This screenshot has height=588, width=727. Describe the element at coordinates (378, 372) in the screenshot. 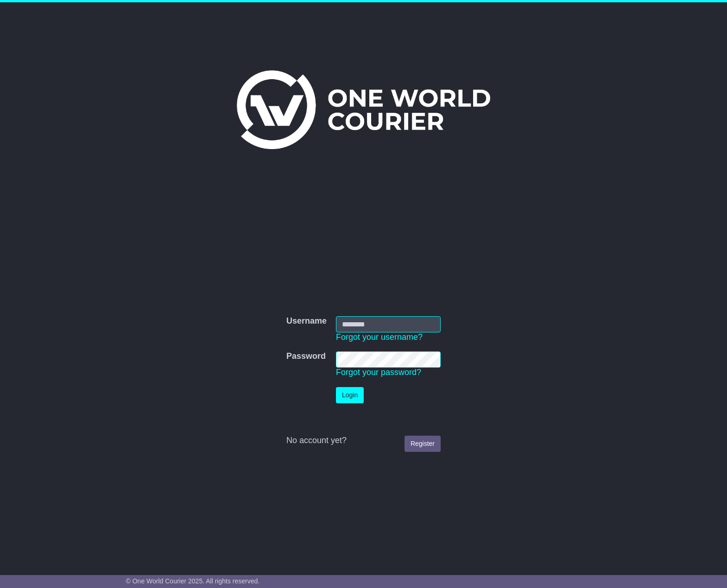

I see `a: Forgot your password?` at that location.